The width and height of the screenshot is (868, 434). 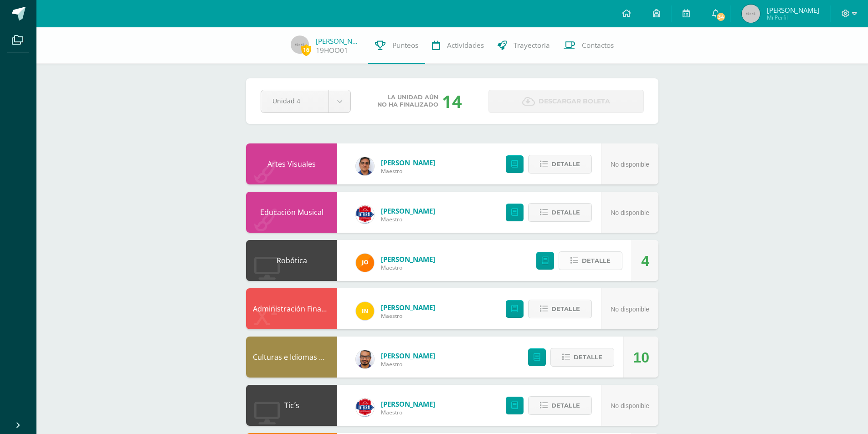 I want to click on span: La unidad aún no ha finalizado, so click(x=408, y=101).